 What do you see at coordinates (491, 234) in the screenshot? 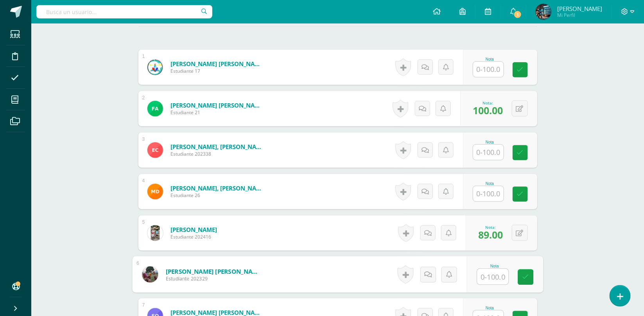
I see `span: 89.00` at bounding box center [491, 234].